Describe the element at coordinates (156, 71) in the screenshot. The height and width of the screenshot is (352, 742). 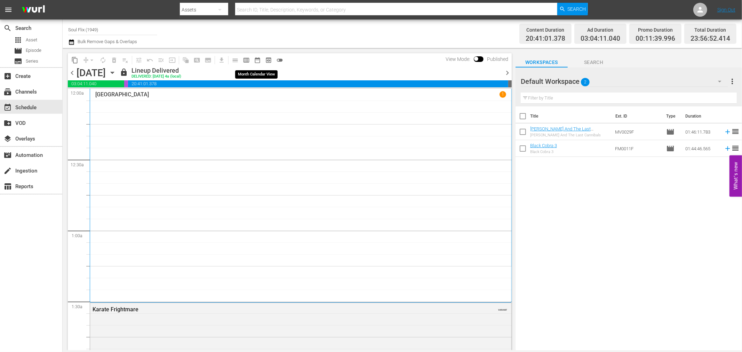
I see `div: Lineup Delivered` at that location.